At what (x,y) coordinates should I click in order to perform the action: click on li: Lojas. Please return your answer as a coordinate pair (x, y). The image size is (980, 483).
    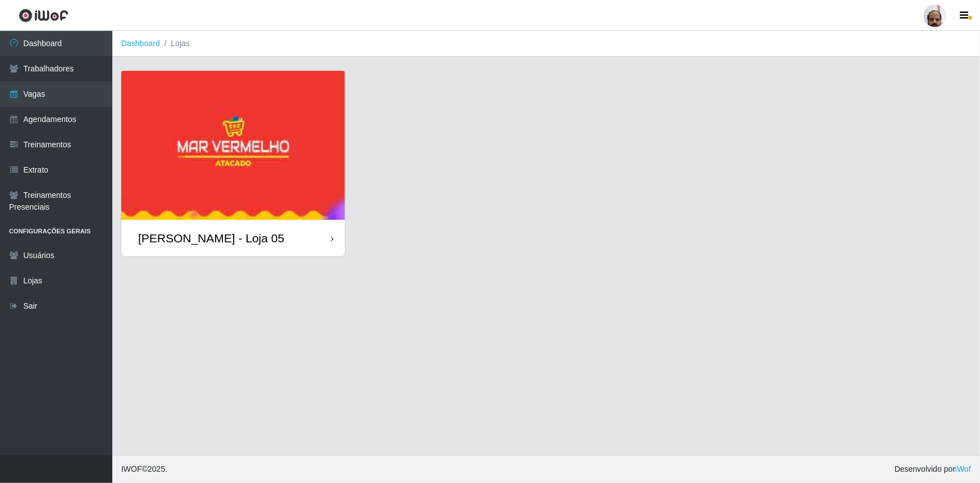
    Looking at the image, I should click on (175, 43).